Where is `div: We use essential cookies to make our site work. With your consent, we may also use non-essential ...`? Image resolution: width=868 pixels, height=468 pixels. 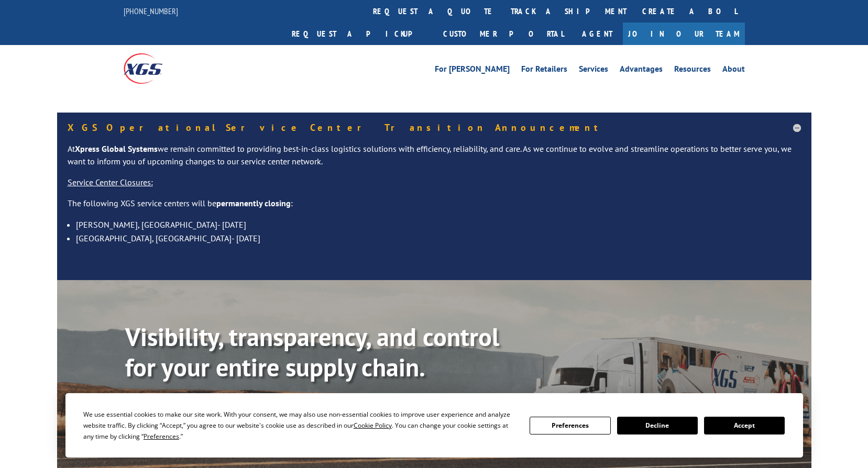
div: We use essential cookies to make our site work. With your consent, we may also use non-essential ... is located at coordinates (301, 425).